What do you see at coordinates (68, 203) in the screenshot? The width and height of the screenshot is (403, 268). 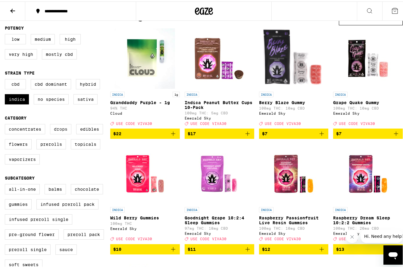 I see `label: Infused Preroll Pack` at bounding box center [68, 203].